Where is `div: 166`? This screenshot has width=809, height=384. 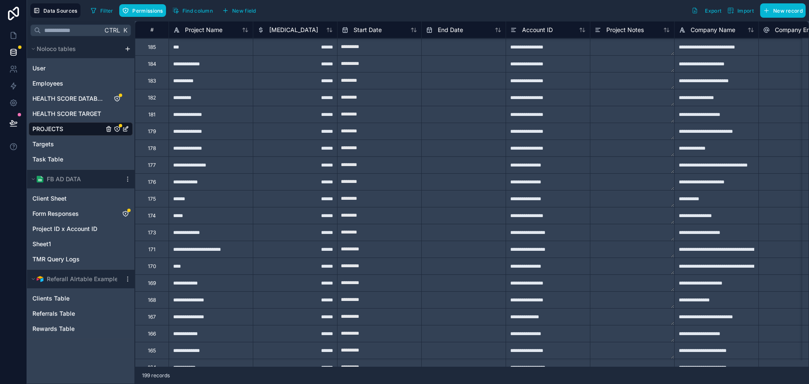
div: 166 is located at coordinates (152, 334).